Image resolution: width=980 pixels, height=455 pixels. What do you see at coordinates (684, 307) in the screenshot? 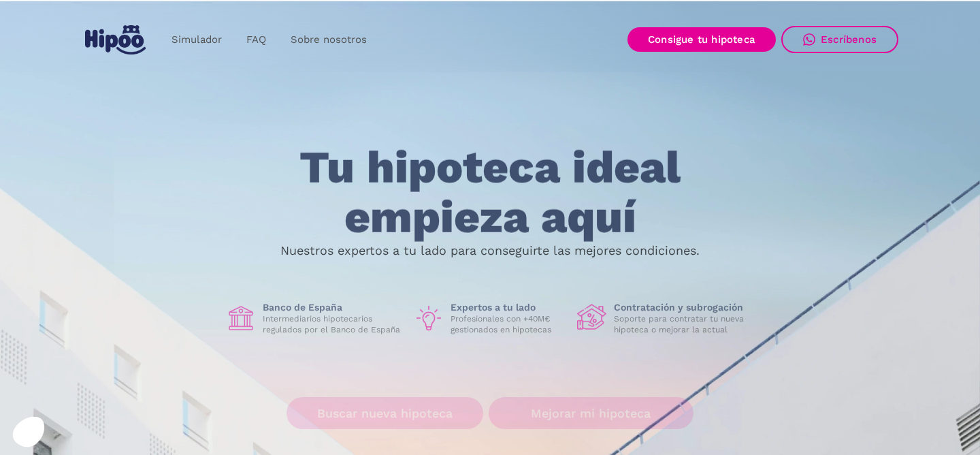
I see `h1: Contratación y subrogación` at bounding box center [684, 307].